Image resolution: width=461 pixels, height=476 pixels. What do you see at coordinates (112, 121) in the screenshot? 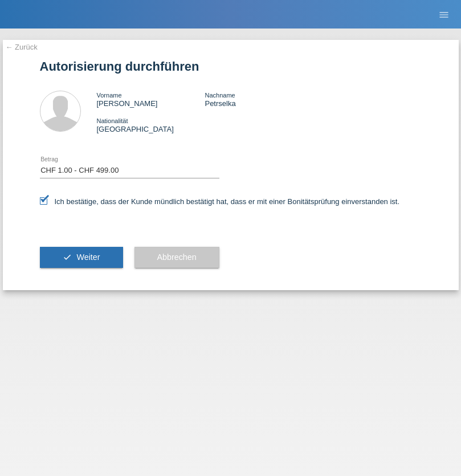
I see `span: Nationalität` at bounding box center [112, 121].